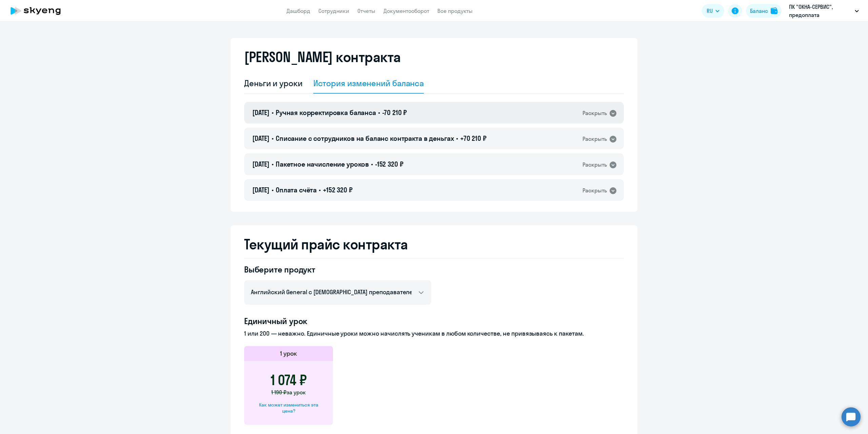 The image size is (868, 434). What do you see at coordinates (395, 112) in the screenshot?
I see `span: -70 210 ₽` at bounding box center [395, 112].